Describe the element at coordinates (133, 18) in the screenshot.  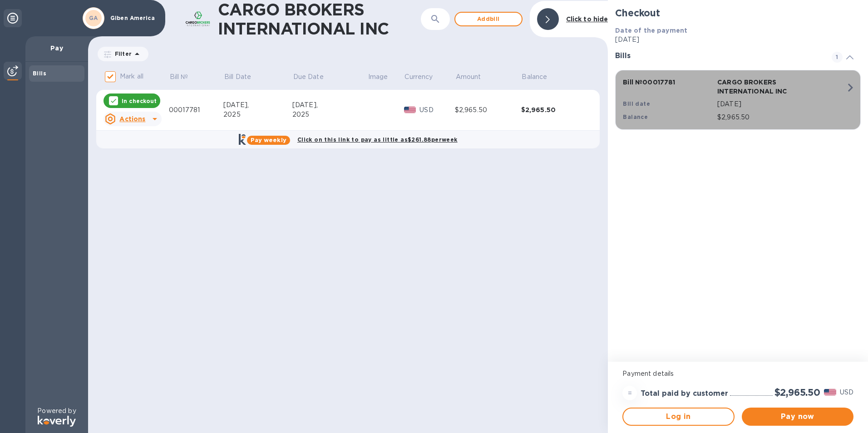
I see `p: Giben America` at that location.